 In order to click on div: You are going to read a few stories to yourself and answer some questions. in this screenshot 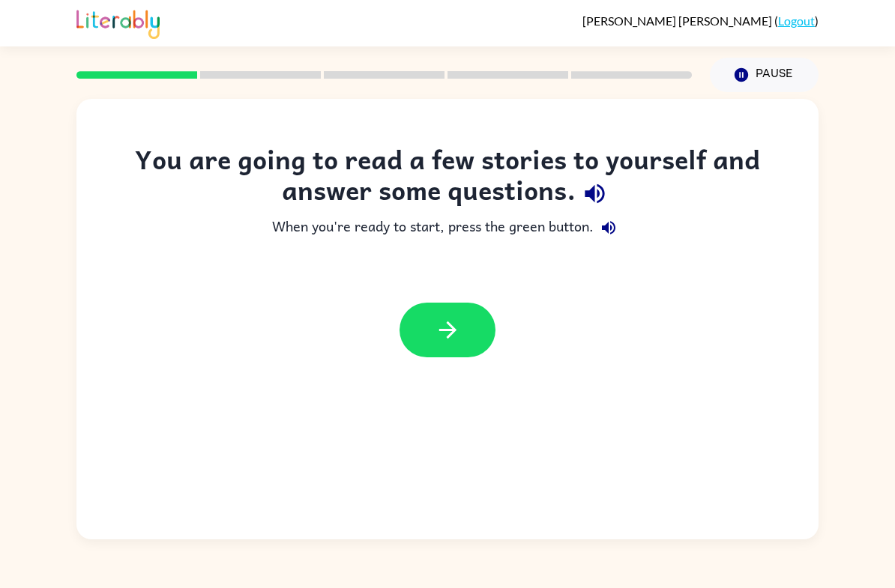, I will do `click(447, 178)`.